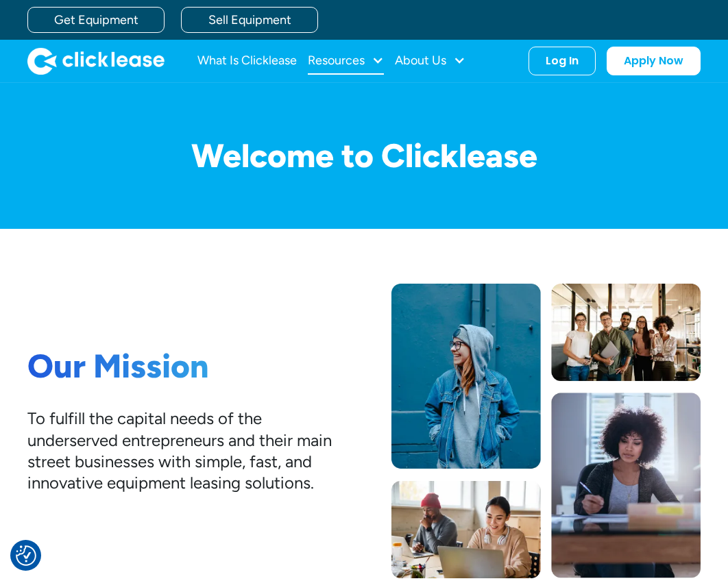  What do you see at coordinates (653, 61) in the screenshot?
I see `a: Apply Now` at bounding box center [653, 61].